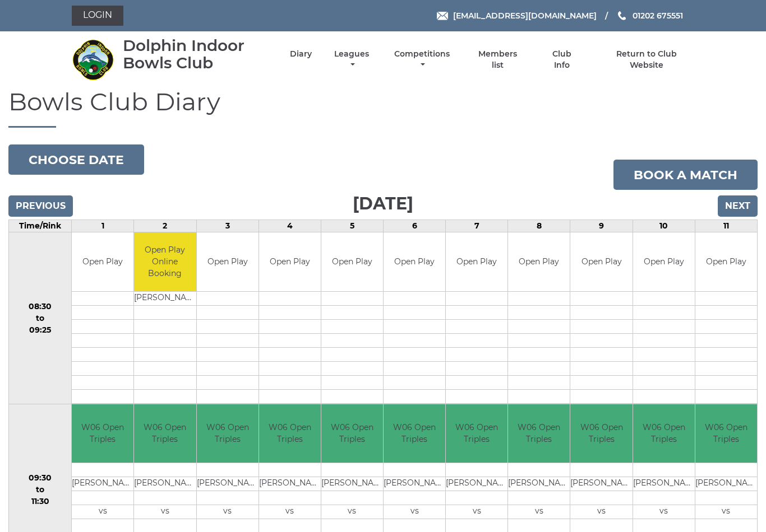  What do you see at coordinates (41, 206) in the screenshot?
I see `input: Previous` at bounding box center [41, 206].